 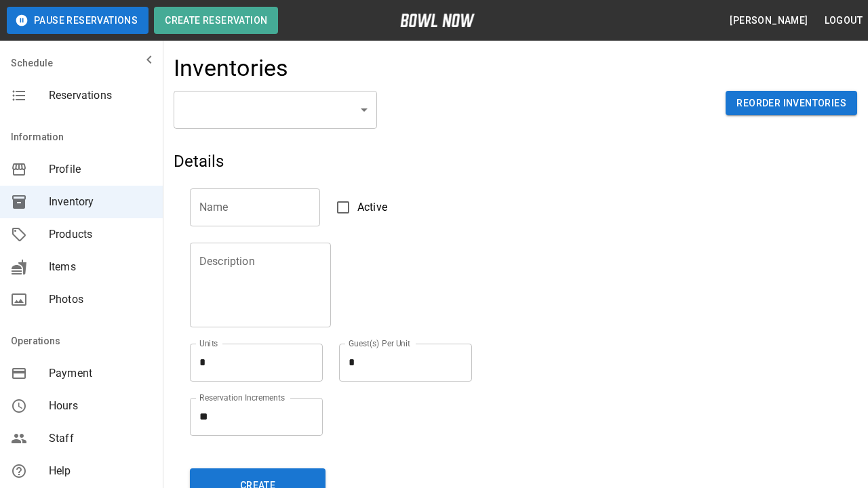 I want to click on span: Payment, so click(x=100, y=374).